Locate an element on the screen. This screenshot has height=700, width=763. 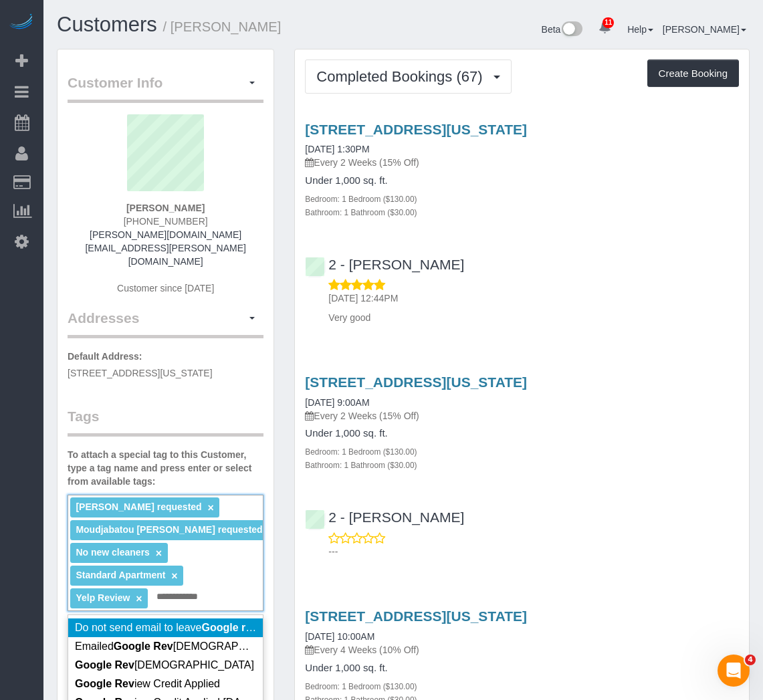
a: Beta is located at coordinates (563, 29).